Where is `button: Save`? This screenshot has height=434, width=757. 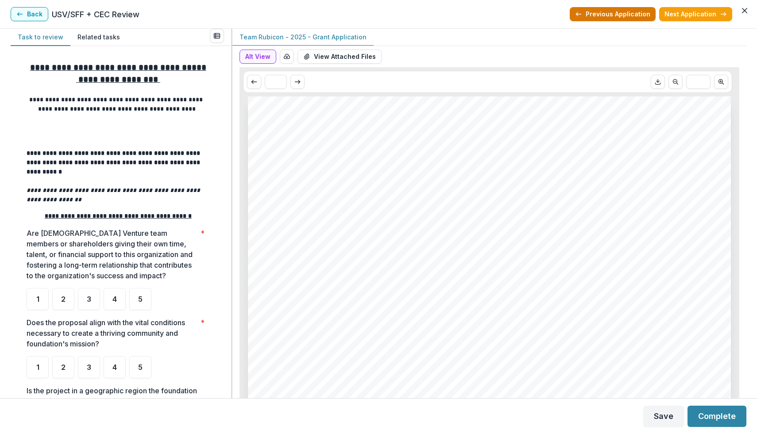 button: Save is located at coordinates (663, 416).